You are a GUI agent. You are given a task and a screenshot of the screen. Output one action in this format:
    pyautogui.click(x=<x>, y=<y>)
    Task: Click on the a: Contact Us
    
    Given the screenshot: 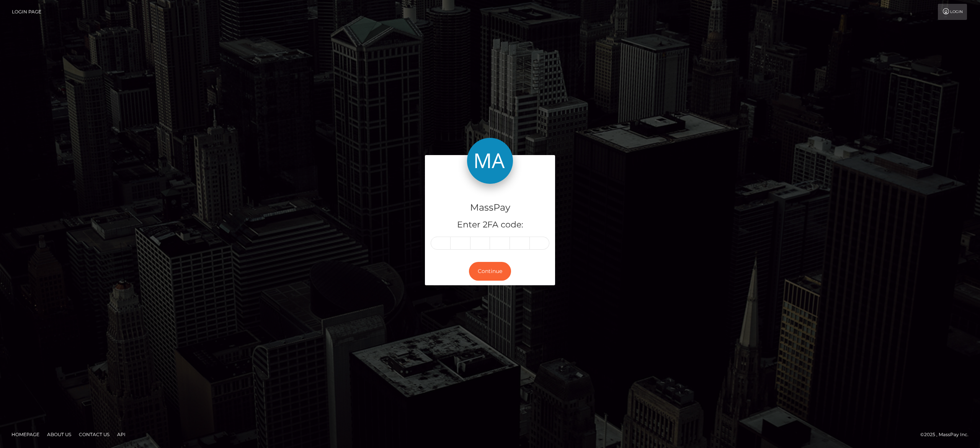 What is the action you would take?
    pyautogui.click(x=94, y=434)
    